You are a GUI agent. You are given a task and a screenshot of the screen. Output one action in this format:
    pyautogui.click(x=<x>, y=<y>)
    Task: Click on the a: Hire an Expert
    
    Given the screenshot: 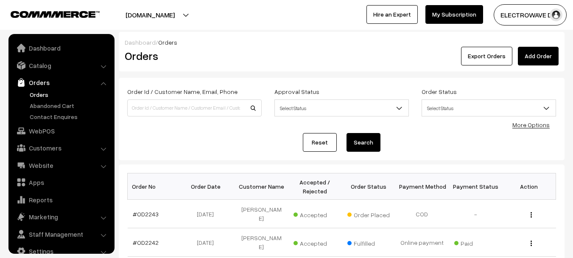 What is the action you would take?
    pyautogui.click(x=392, y=14)
    